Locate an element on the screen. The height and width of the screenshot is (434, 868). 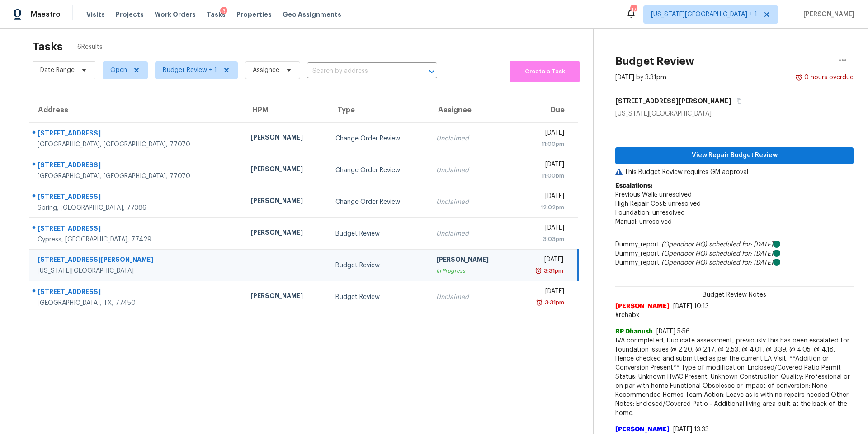
span: Manual: unresolved is located at coordinates (644, 221).